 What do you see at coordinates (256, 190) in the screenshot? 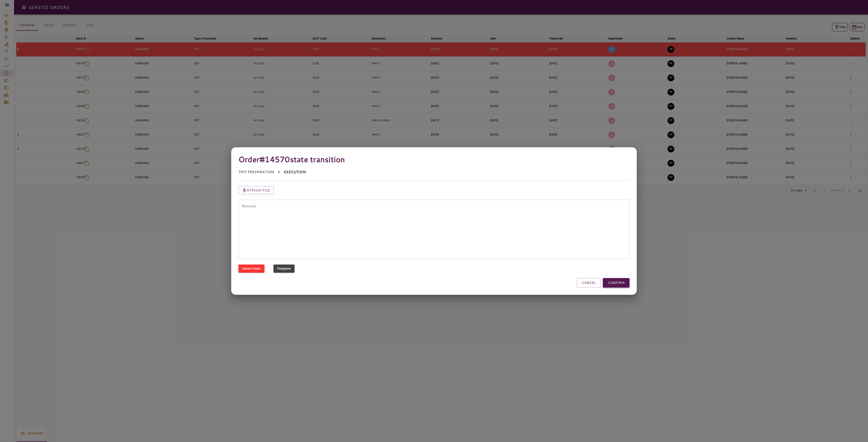
I see `button: Attach file` at bounding box center [256, 190].